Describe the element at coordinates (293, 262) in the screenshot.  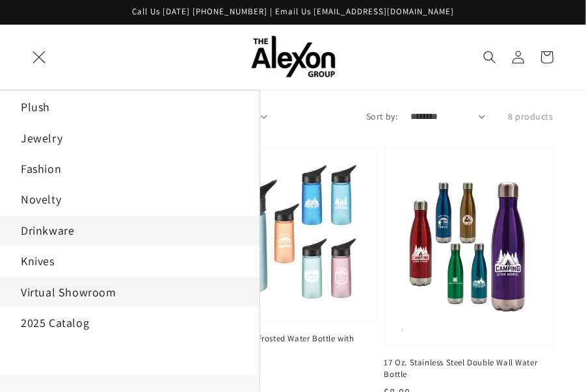
I see `a: 20 oz. Tritan Frosted Water Bottle with Straw 20 oz. Tritan Frosted Water Bottle with Straw $7.50` at that location.